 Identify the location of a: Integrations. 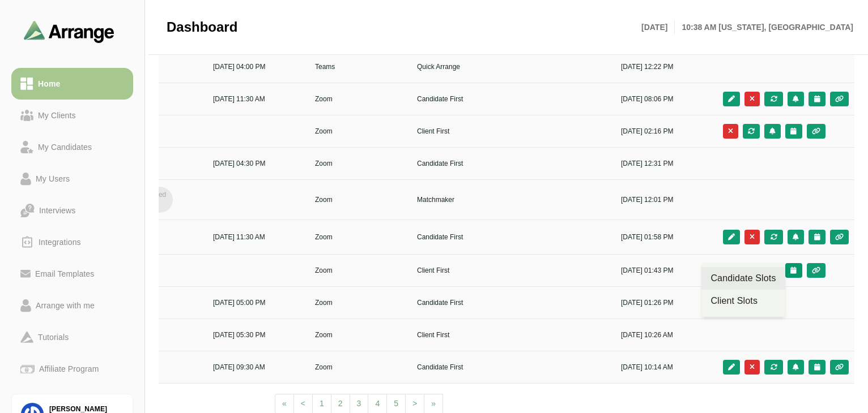
(72, 242).